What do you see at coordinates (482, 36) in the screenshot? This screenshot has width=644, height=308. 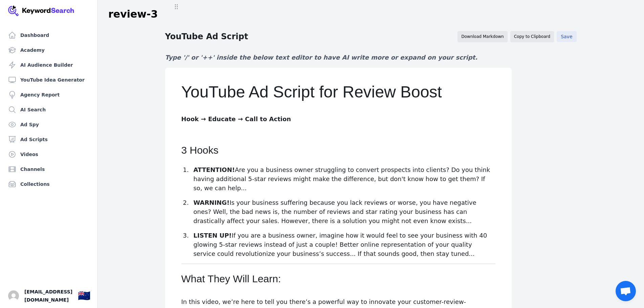 I see `button: Download Markdown` at bounding box center [482, 36].